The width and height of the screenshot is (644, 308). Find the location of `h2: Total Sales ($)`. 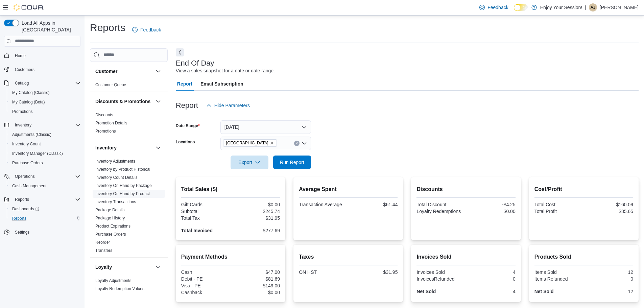

h2: Total Sales ($) is located at coordinates (231, 189).